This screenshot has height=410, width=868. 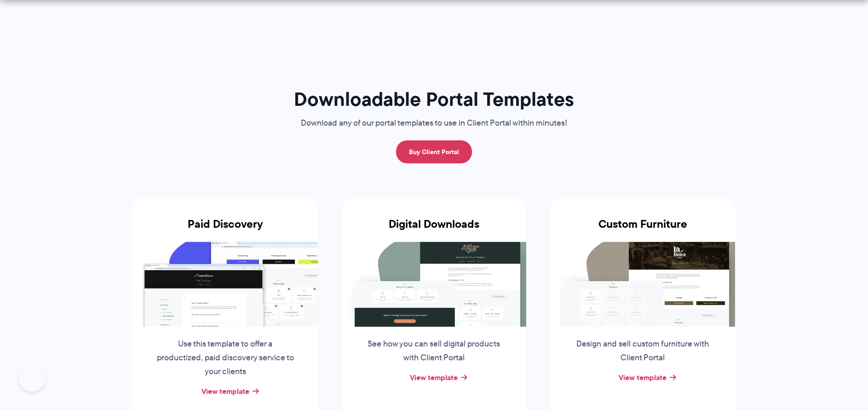 I want to click on p: Design and sell custom furniture with Client Portal, so click(x=643, y=351).